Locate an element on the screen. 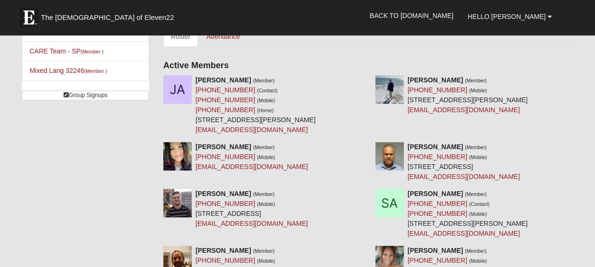  small: (Home) is located at coordinates (265, 110).